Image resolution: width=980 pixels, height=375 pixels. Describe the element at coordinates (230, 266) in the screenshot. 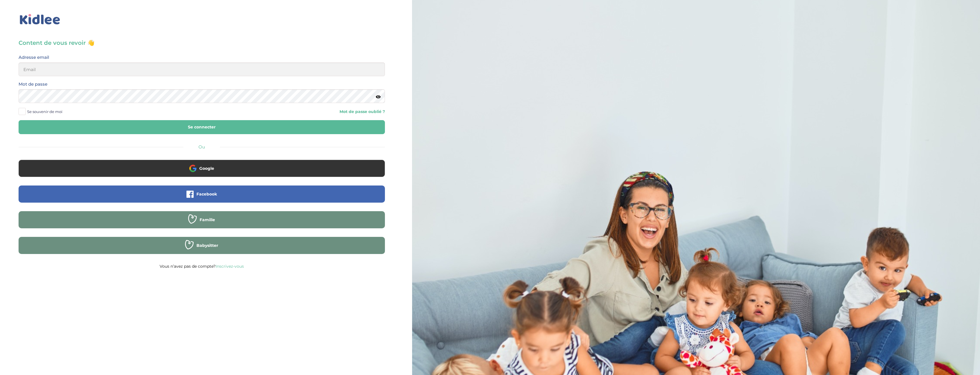

I see `a: Inscrivez-vous` at that location.